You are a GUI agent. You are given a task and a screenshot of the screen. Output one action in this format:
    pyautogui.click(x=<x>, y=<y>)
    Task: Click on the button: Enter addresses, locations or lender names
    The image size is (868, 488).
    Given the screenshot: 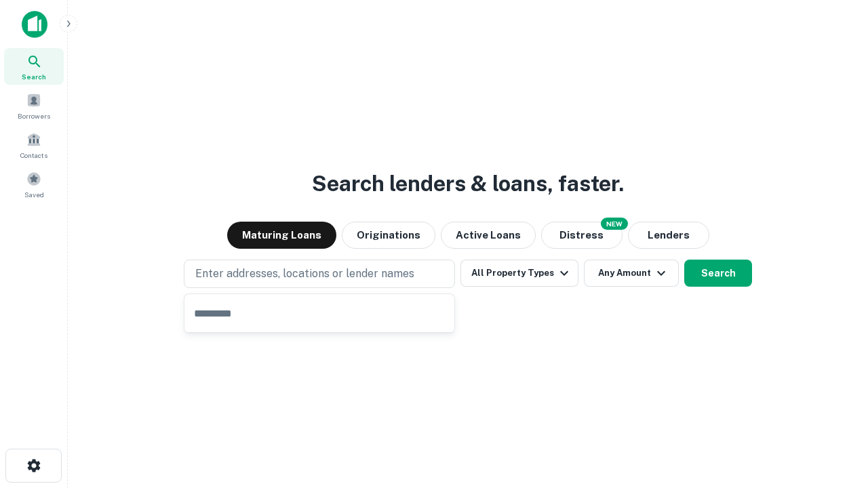 What is the action you would take?
    pyautogui.click(x=320, y=274)
    